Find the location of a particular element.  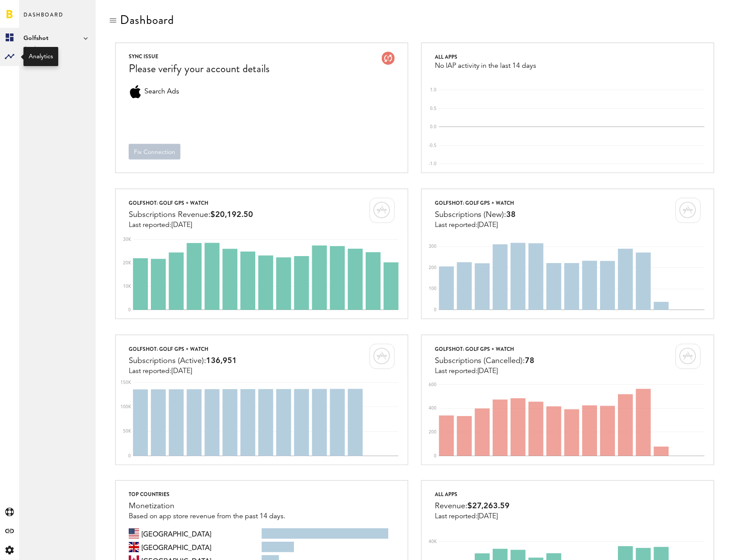

div: Revenue: is located at coordinates (472, 507).